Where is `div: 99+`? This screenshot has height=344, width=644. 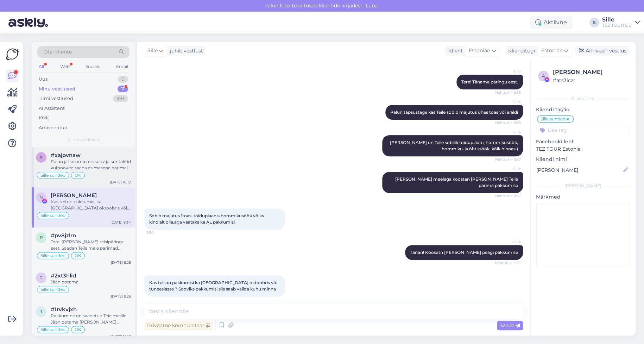
div: 99+ is located at coordinates (120, 99).